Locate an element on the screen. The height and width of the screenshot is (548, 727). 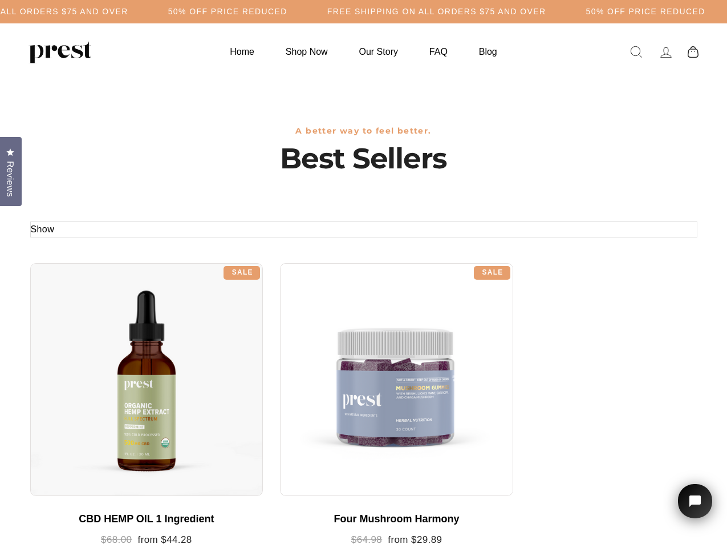
div: CBD HEMP OIL 1 Ingredient is located at coordinates (147, 519).